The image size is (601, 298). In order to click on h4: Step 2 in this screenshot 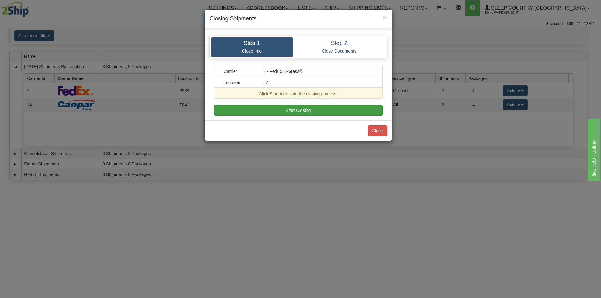, I will do `click(339, 43)`.